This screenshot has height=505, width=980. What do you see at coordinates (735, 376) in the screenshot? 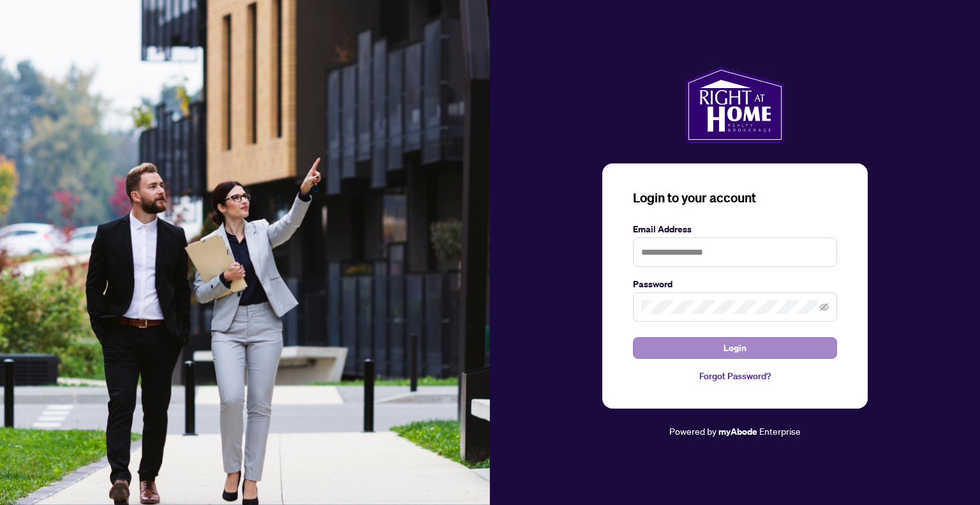
I see `a: Forgot Password?` at bounding box center [735, 376].